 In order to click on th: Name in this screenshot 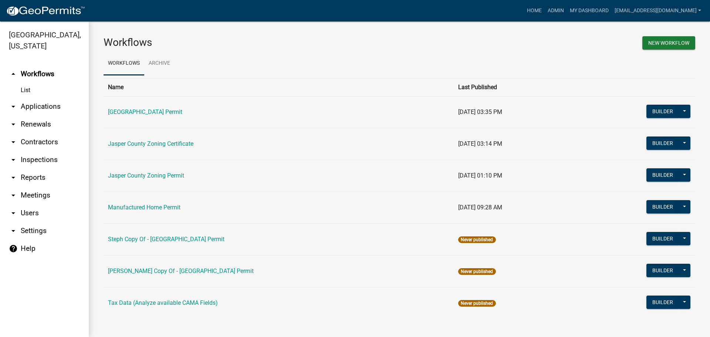, I will do `click(278, 87)`.